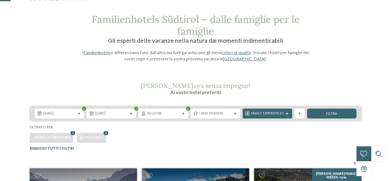 This screenshot has height=181, width=391. What do you see at coordinates (267, 114) in the screenshot?
I see `span: Family Experiences` at bounding box center [267, 114].